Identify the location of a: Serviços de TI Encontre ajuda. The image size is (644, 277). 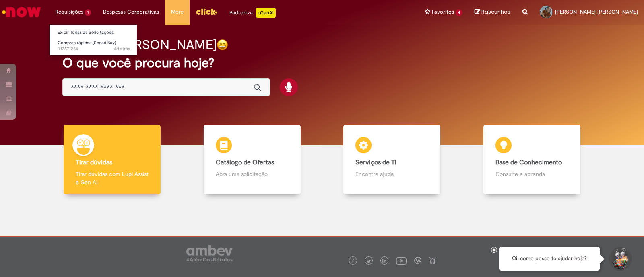
(392, 160).